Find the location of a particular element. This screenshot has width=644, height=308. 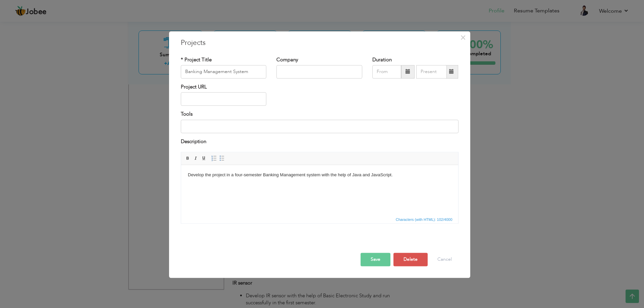

label: Company is located at coordinates (287, 59).